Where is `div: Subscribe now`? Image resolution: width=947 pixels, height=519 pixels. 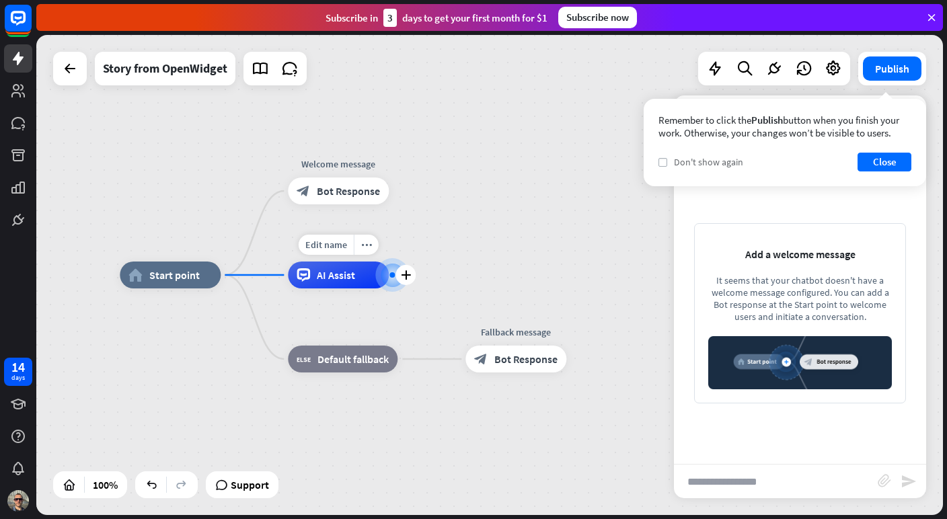 div: Subscribe now is located at coordinates (597, 17).